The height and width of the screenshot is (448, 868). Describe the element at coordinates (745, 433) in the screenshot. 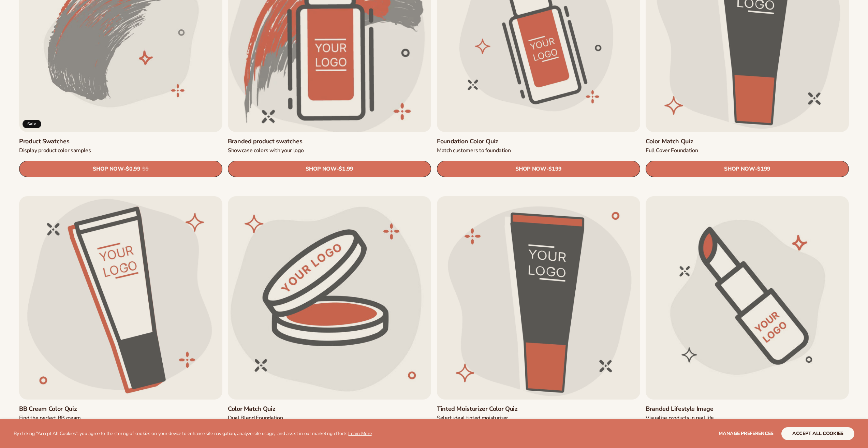

I see `span: Manage preferences` at that location.